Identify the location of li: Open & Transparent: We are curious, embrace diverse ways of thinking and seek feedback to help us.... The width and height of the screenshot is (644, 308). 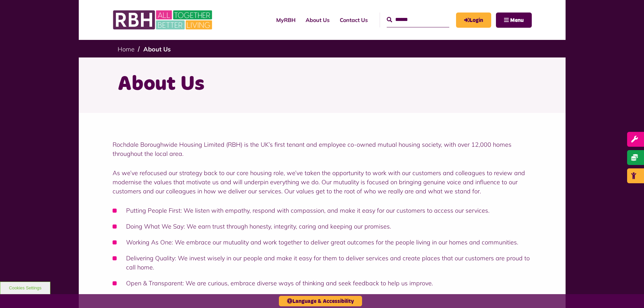
(322, 283).